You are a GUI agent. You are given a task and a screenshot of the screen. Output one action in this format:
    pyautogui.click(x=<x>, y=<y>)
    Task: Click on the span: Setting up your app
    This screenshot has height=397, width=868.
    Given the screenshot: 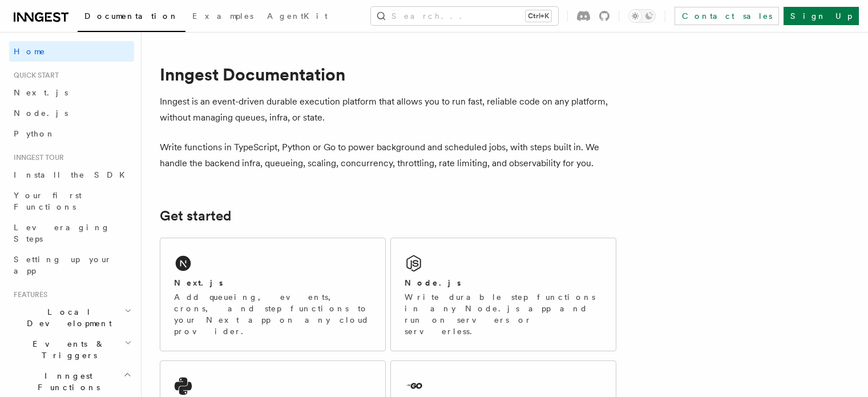 What is the action you would take?
    pyautogui.click(x=63, y=265)
    